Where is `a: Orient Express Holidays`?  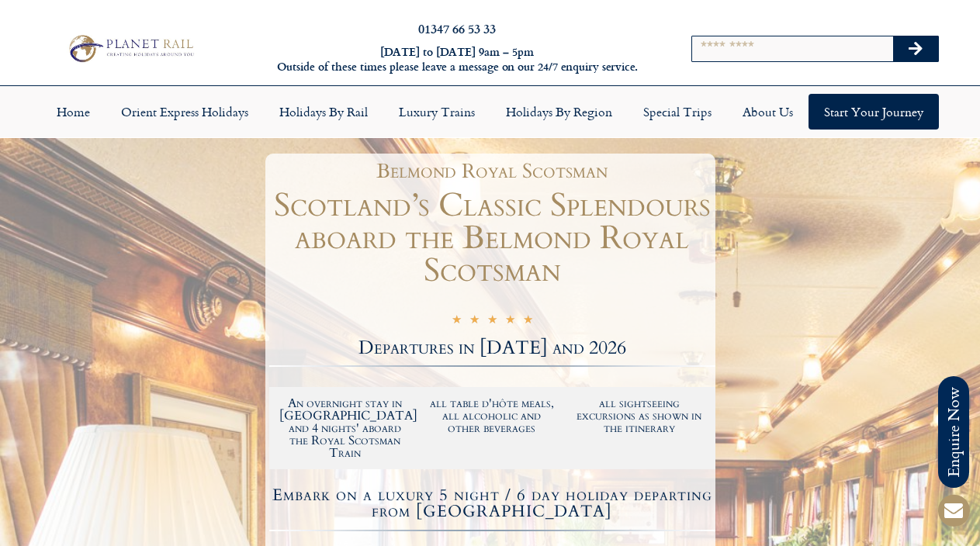
a: Orient Express Holidays is located at coordinates (185, 111).